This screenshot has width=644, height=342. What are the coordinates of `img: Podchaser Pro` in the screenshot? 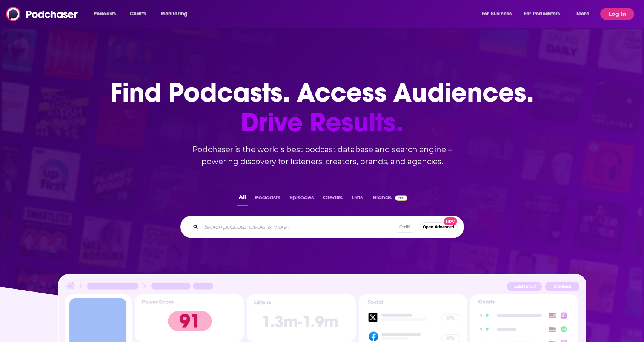 It's located at (401, 198).